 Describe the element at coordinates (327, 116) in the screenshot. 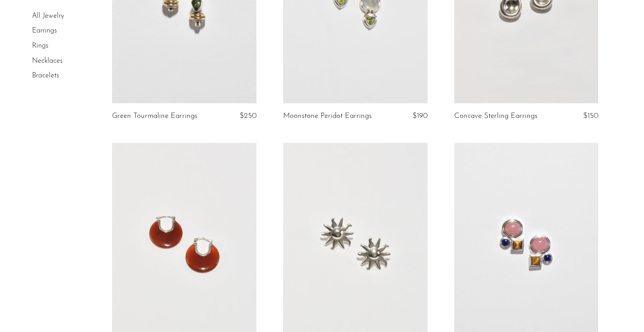

I see `a: Moonstone Peridot Earrings` at that location.